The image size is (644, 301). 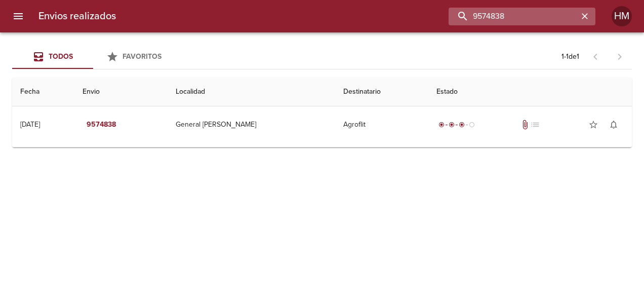 What do you see at coordinates (322, 113) in the screenshot?
I see `table: Tabla de envíos del cliente` at bounding box center [322, 113].